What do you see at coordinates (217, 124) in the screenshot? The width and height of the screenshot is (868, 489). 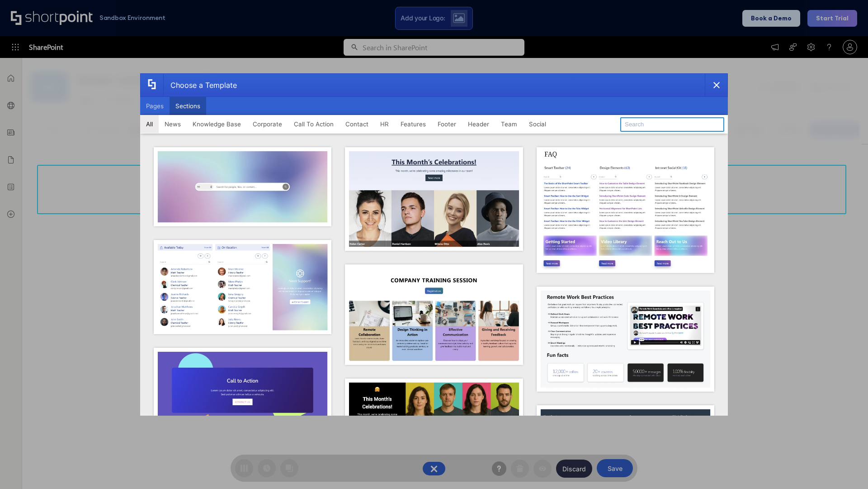 I see `button: Knowledge Base` at bounding box center [217, 124].